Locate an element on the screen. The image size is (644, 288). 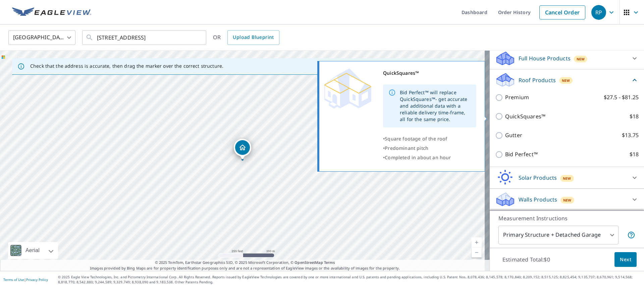
div: Aerial is located at coordinates (33, 250).